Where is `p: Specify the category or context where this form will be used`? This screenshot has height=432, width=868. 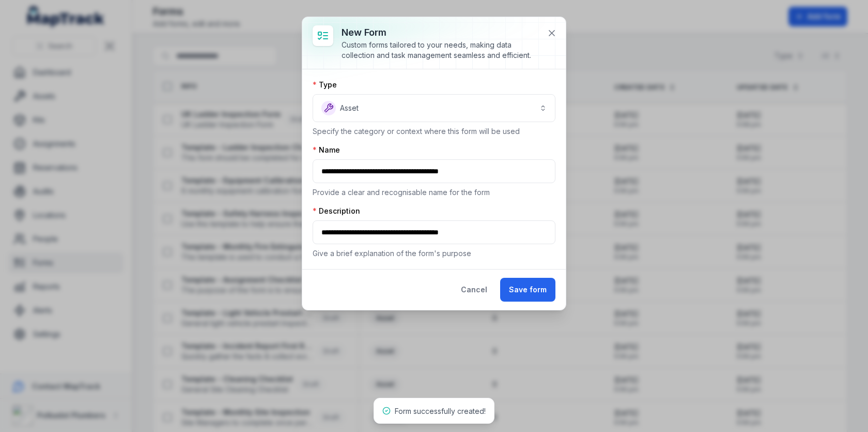 p: Specify the category or context where this form will be used is located at coordinates (434, 131).